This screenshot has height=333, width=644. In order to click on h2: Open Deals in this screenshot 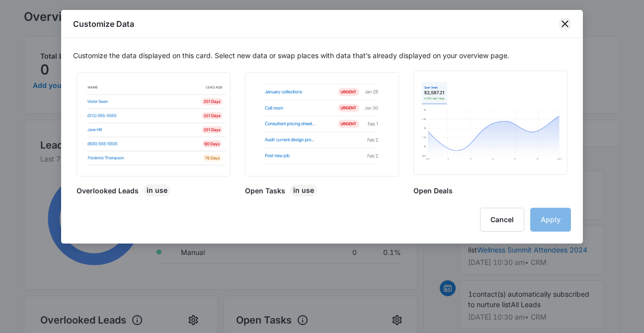, I will do `click(433, 191)`.